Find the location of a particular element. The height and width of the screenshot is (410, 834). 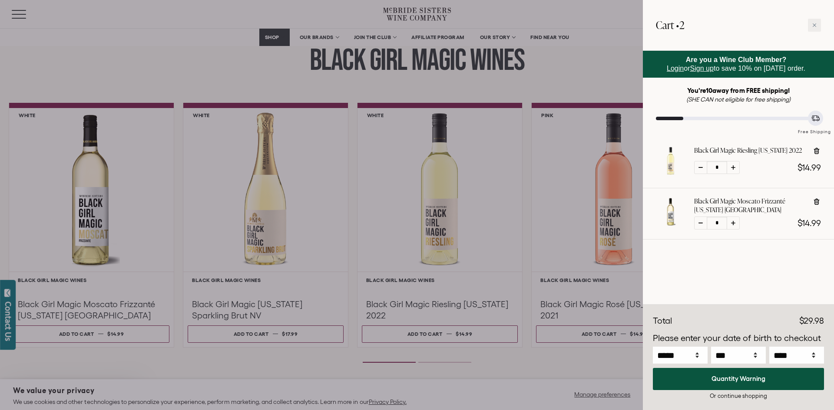

strong: You're away from FREE shipping! is located at coordinates (738, 90).